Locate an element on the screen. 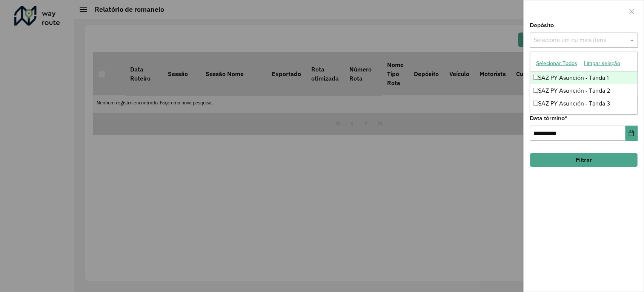  ng-dropdown-panel: Options list is located at coordinates (584, 83).